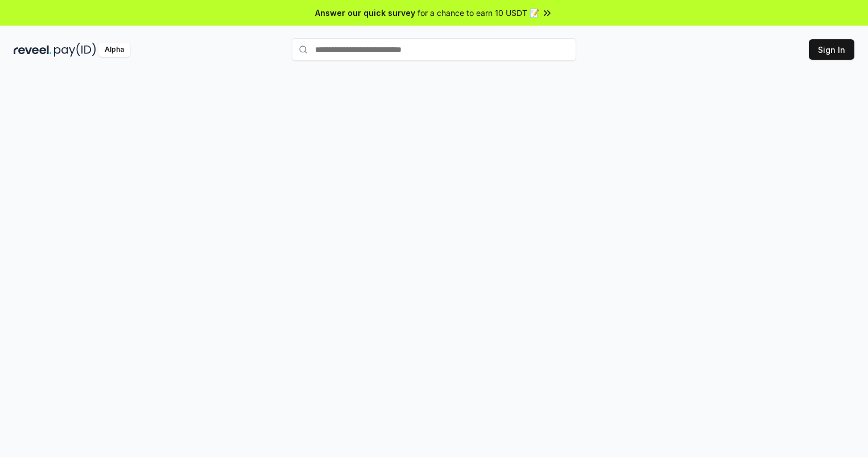  I want to click on img: reveel_dark, so click(32, 49).